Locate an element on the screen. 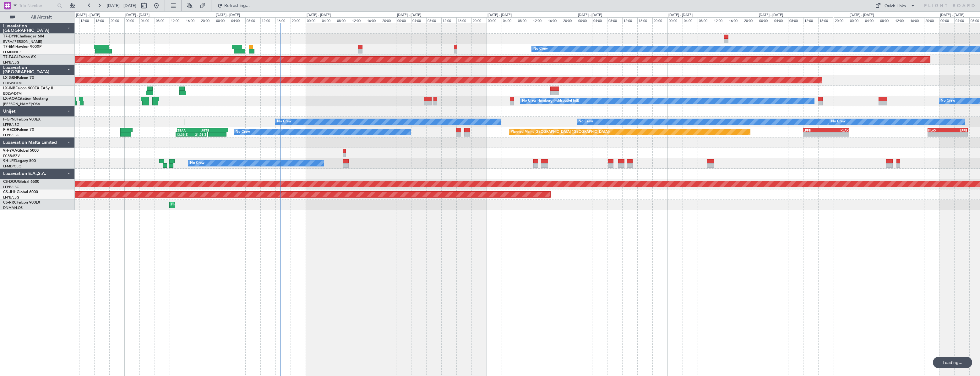  span: F-GPNJ is located at coordinates (10, 119).